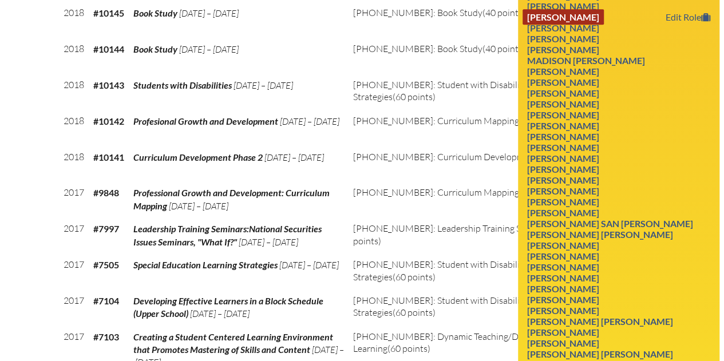  What do you see at coordinates (109, 13) in the screenshot?
I see `b: #10145` at bounding box center [109, 13].